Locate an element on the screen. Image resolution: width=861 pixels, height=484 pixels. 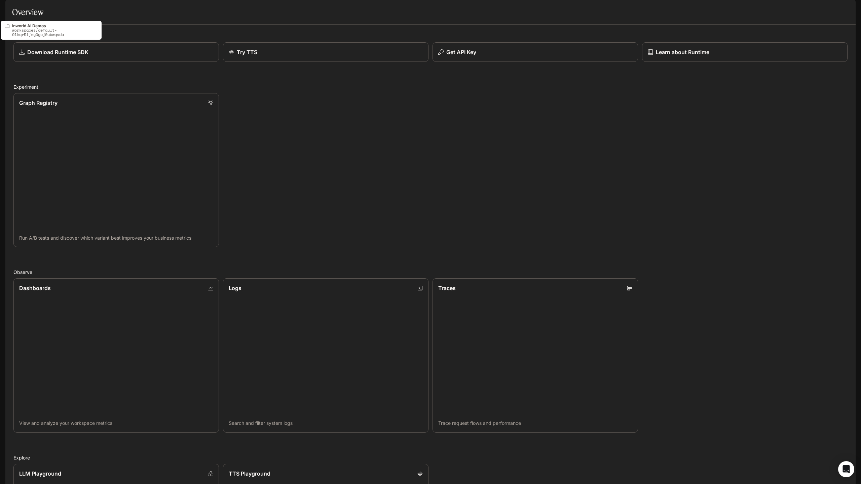
a: Graph RegistryRun A/B tests and discover which variant best improves your business metrics is located at coordinates (116, 170).